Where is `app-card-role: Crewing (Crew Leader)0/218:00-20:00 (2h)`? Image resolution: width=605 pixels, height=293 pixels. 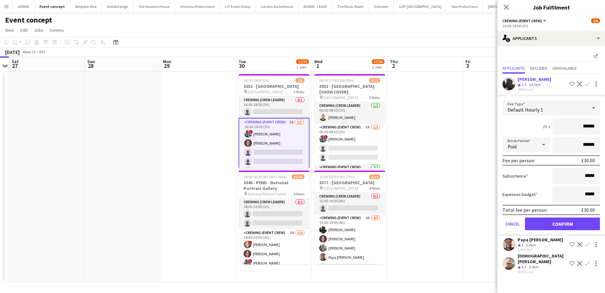
app-card-role: Crewing (Crew Leader)0/218:00-20:00 (2h) is located at coordinates (274, 213).